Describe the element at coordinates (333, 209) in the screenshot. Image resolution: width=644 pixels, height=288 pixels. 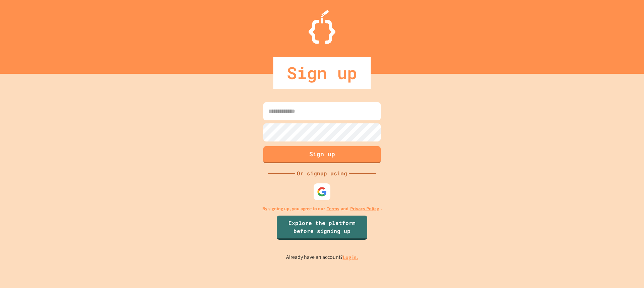
I see `a: Terms` at that location.